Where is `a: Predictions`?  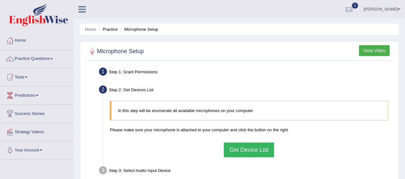
a: Predictions is located at coordinates (37, 94).